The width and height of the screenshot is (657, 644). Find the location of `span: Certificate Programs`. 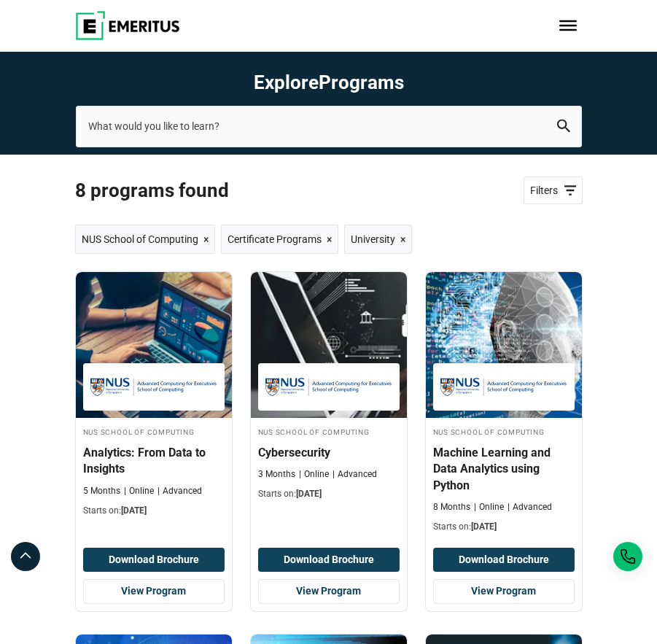

span: Certificate Programs is located at coordinates (274, 239).